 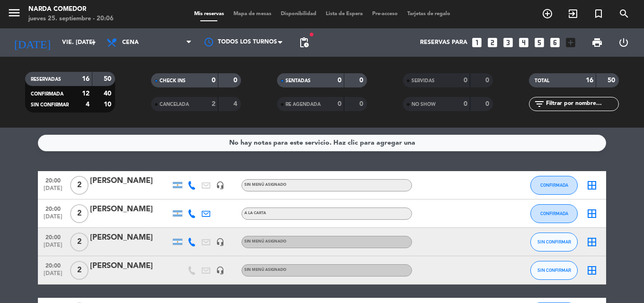 What do you see at coordinates (214, 104) in the screenshot?
I see `strong: 2` at bounding box center [214, 104].